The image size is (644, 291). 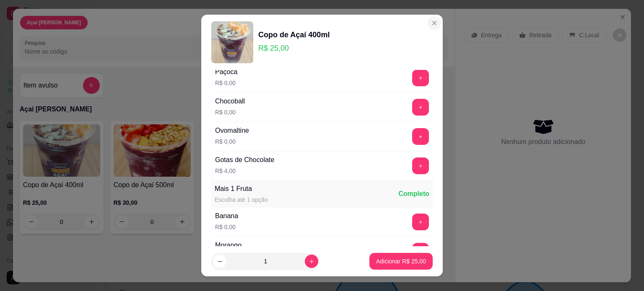 What do you see at coordinates (226, 216) in the screenshot?
I see `div: Banana` at bounding box center [226, 216].